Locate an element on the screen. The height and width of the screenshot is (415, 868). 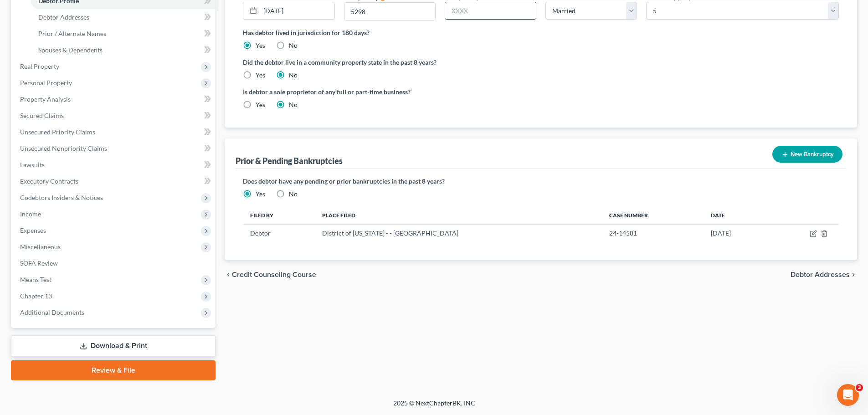
span: Additional Documents is located at coordinates (52, 312).